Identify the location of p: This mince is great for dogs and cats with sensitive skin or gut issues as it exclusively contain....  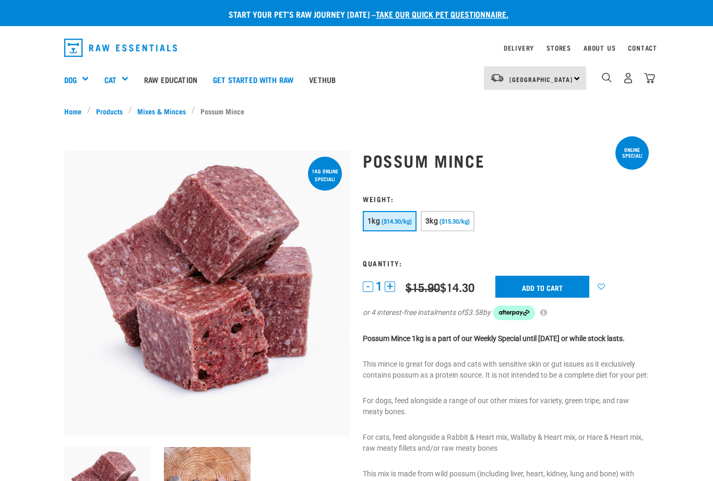
(506, 369).